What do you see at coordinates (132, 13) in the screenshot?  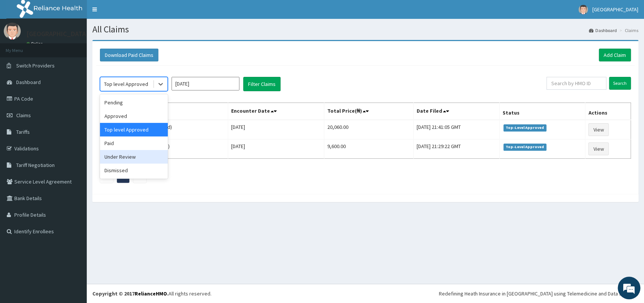 I see `div: Minimize live chat window` at bounding box center [132, 13].